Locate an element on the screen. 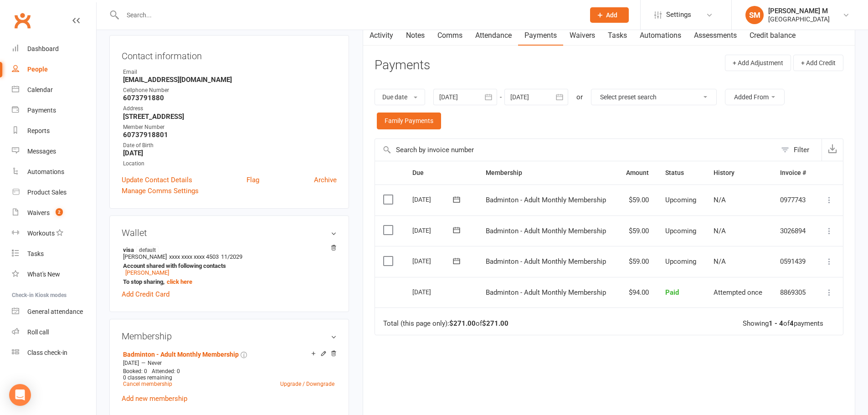 This screenshot has height=415, width=868. div: Location is located at coordinates (229, 164).